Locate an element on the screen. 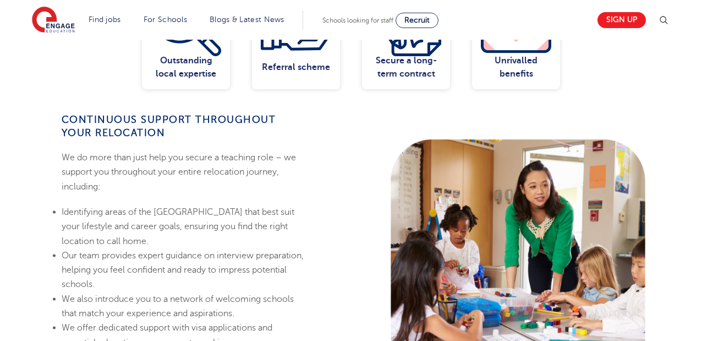  li: Our team provides expert guidance on interview preparation, helping you feel confident and ready ... is located at coordinates (184, 269).